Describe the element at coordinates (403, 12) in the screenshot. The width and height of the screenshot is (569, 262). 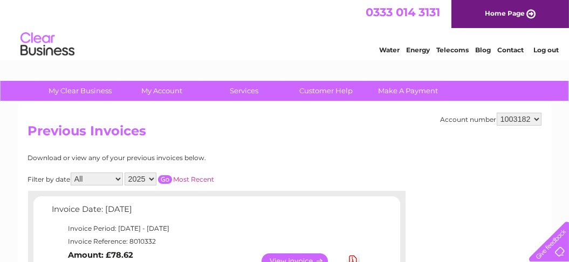
I see `span: 0333 014 3131` at that location.